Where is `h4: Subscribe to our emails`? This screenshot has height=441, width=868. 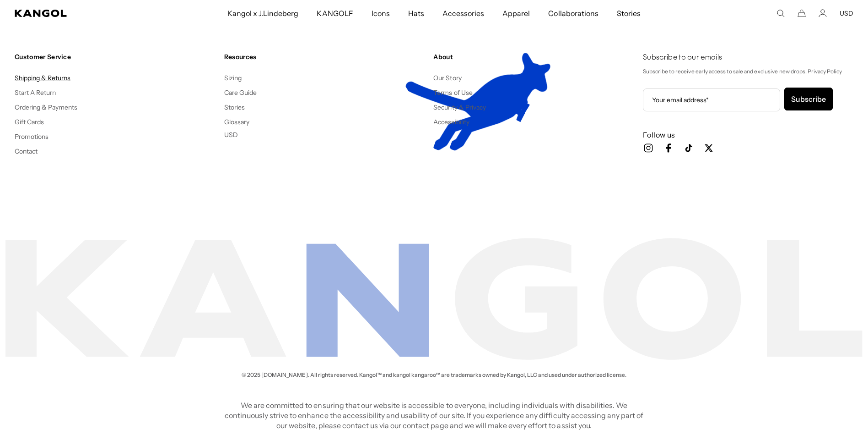
h4: Subscribe to our emails is located at coordinates (748, 57).